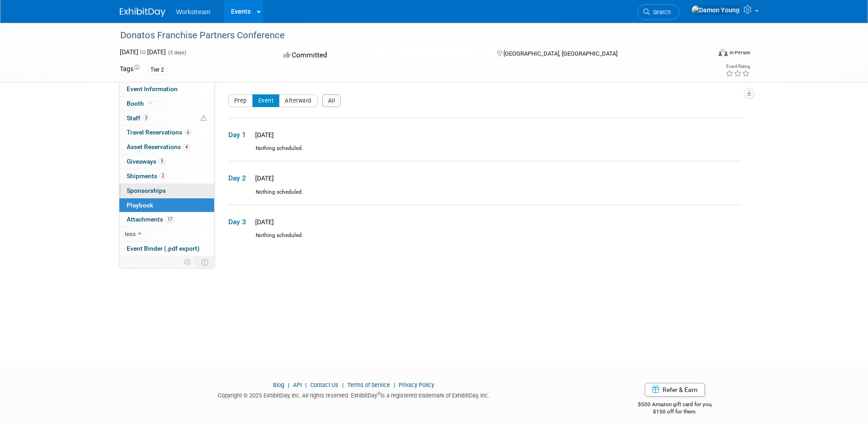 The width and height of the screenshot is (868, 423). I want to click on i: Booth reservation complete, so click(150, 103).